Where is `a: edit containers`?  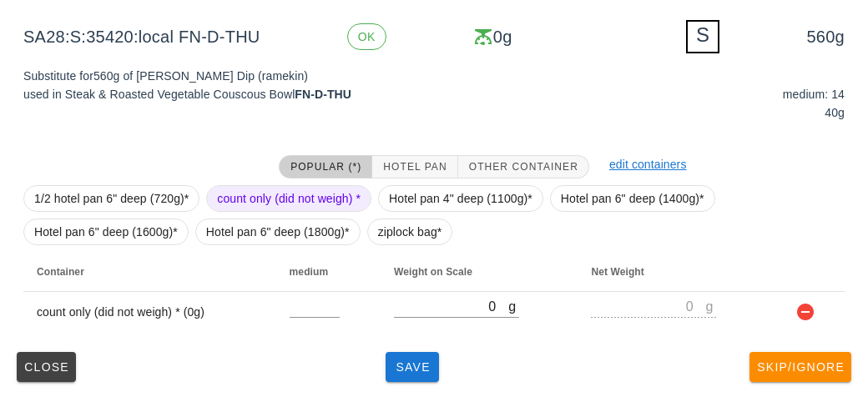
a: edit containers is located at coordinates (647, 165).